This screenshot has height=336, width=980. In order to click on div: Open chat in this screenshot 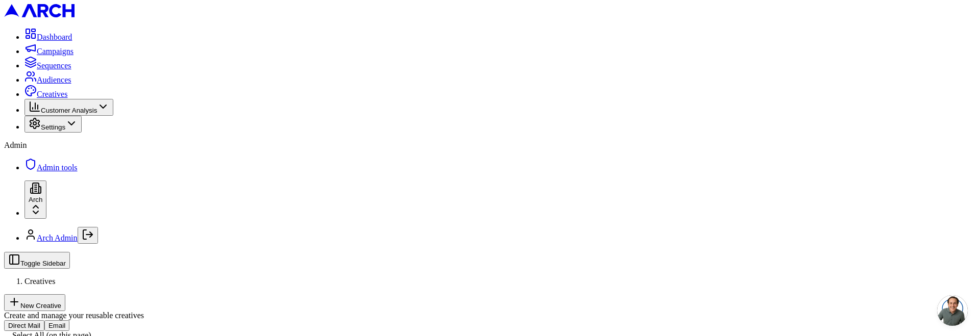, I will do `click(953, 310)`.